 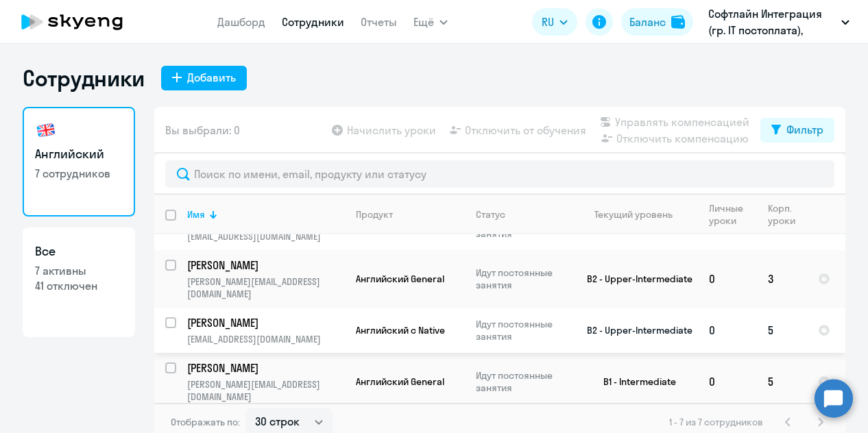 What do you see at coordinates (805, 130) in the screenshot?
I see `div: Фильтр` at bounding box center [805, 130].